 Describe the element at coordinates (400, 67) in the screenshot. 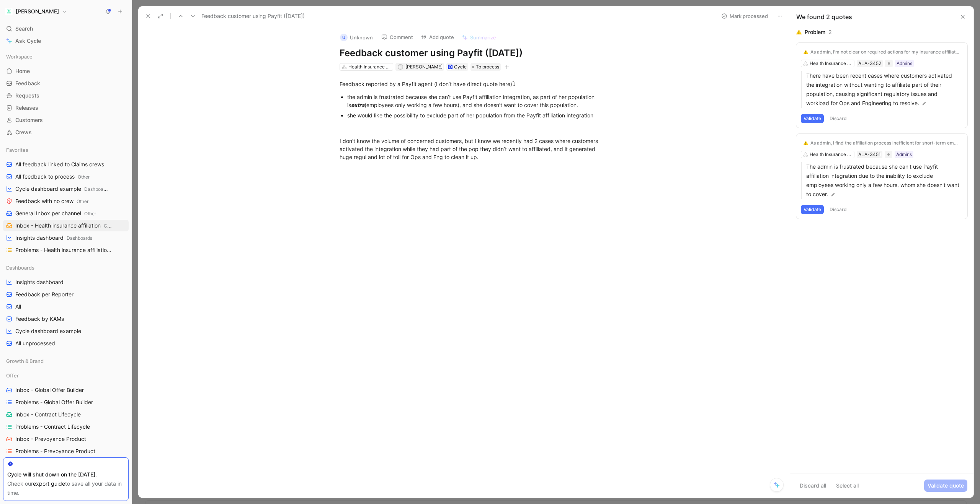

I see `div: M` at that location.